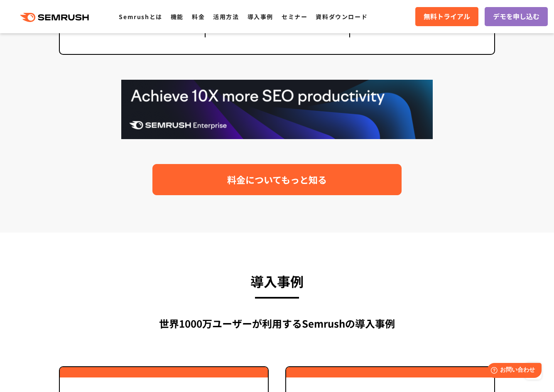  What do you see at coordinates (140, 17) in the screenshot?
I see `a: Semrushとは` at bounding box center [140, 17].